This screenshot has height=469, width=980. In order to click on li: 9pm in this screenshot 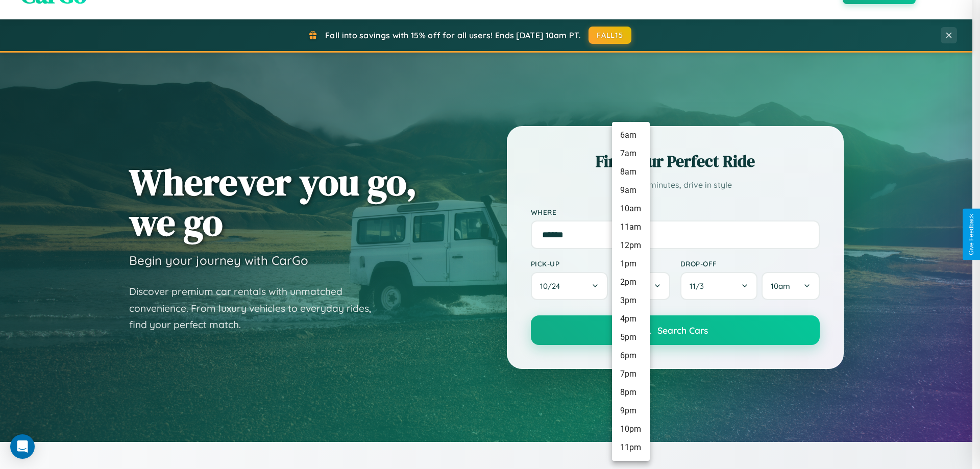, I will do `click(631, 411)`.